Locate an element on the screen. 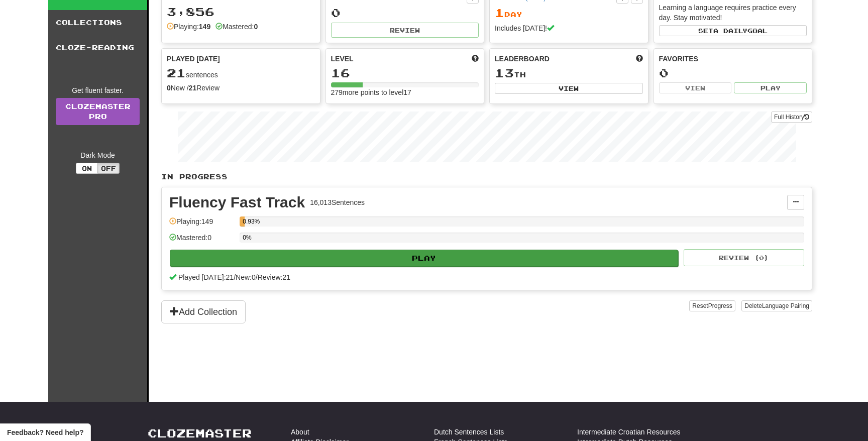 This screenshot has width=868, height=441. div: New / Review is located at coordinates (241, 88).